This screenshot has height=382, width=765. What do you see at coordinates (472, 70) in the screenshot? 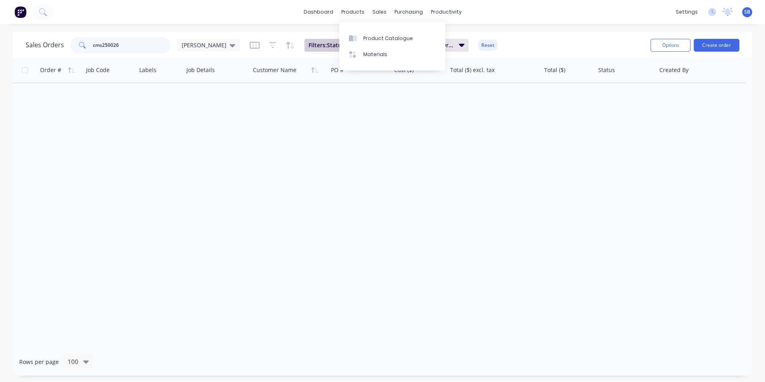
I see `div: Total ($) excl. tax` at bounding box center [472, 70].